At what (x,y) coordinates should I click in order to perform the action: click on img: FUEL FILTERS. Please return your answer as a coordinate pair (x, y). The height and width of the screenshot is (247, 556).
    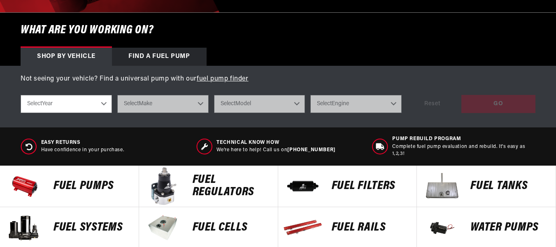
    Looking at the image, I should click on (303, 186).